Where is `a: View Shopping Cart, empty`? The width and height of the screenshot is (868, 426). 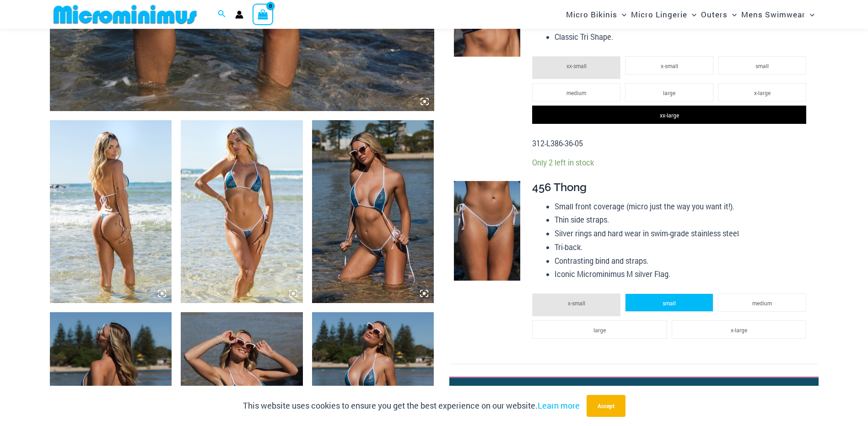
a: View Shopping Cart, empty is located at coordinates (263, 14).